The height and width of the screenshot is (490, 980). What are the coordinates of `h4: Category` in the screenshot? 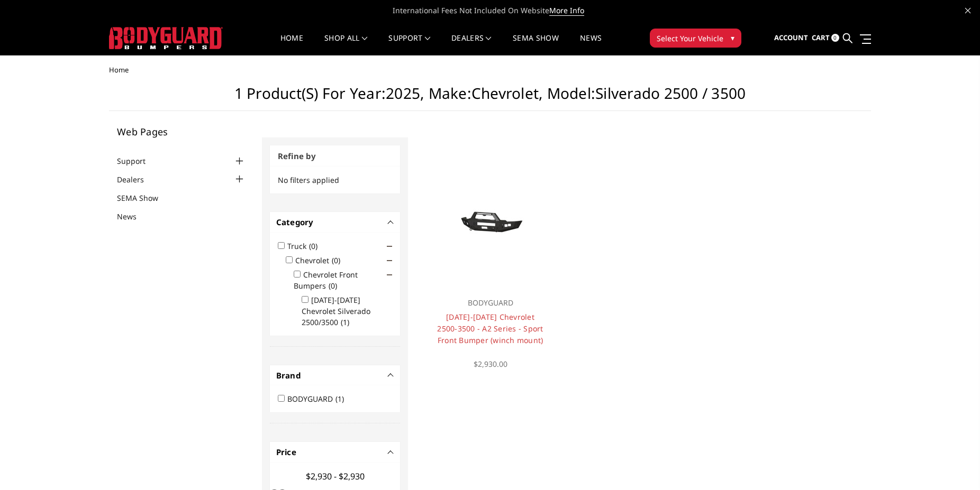 It's located at (335, 222).